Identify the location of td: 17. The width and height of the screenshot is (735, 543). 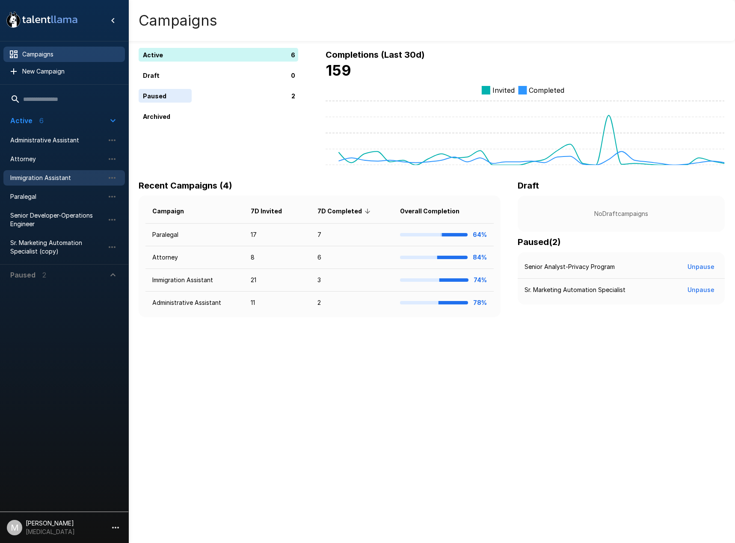
(277, 235).